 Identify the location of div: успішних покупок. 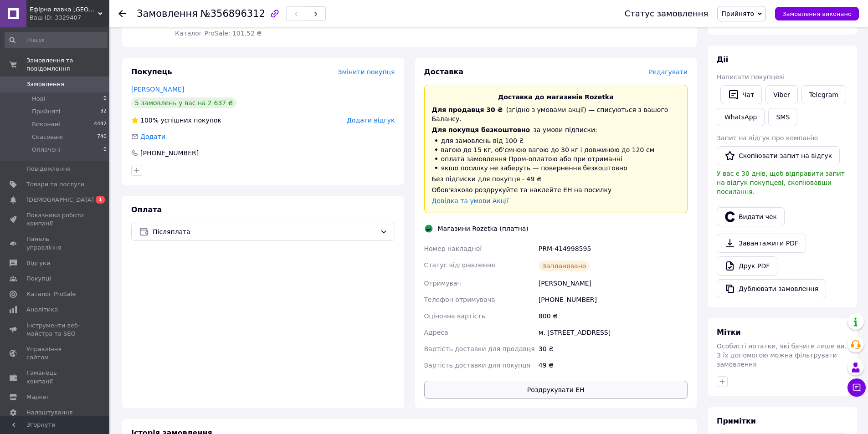
(176, 120).